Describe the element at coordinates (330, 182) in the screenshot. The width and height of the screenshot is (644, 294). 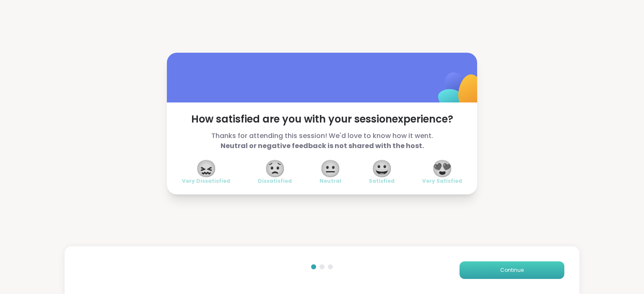
I see `span: Neutral` at that location.